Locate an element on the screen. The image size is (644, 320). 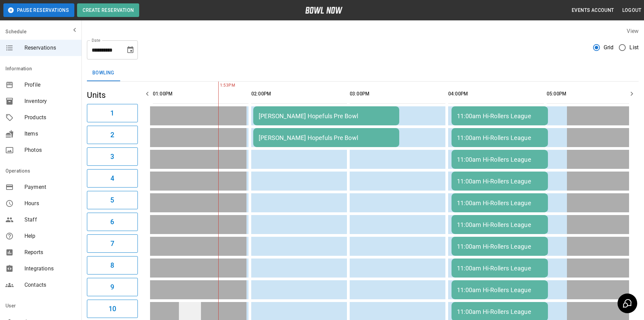
h6: 7 is located at coordinates (112, 244).